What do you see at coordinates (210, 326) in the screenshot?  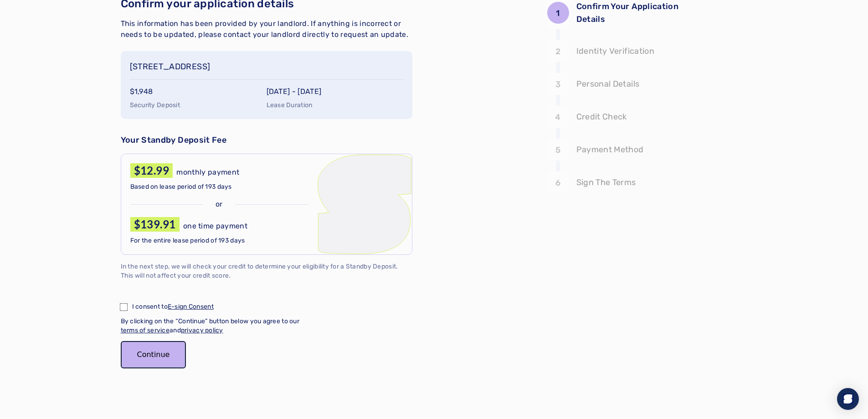 I see `p: By clicking on the “Continue” button below you agree to our and` at bounding box center [210, 326].